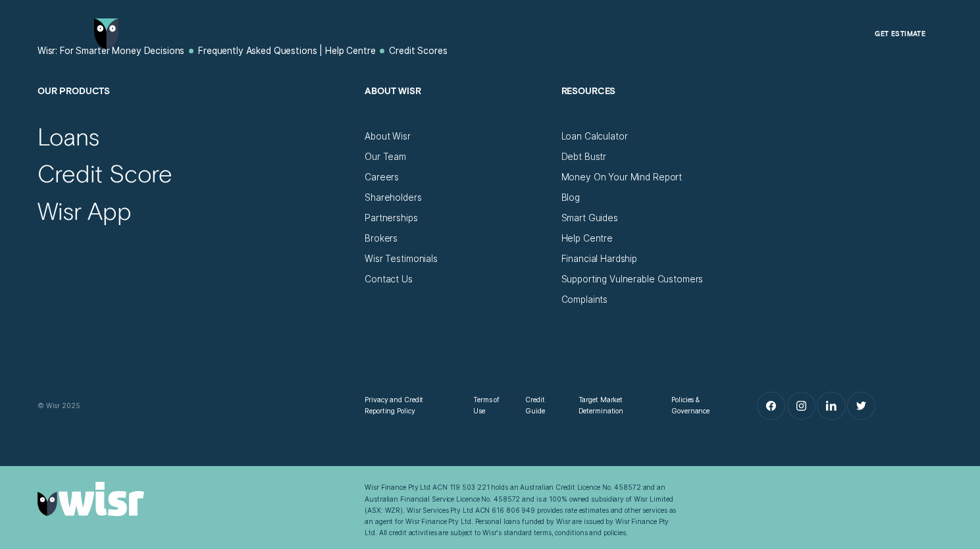  I want to click on div: Spring Discount, so click(735, 35).